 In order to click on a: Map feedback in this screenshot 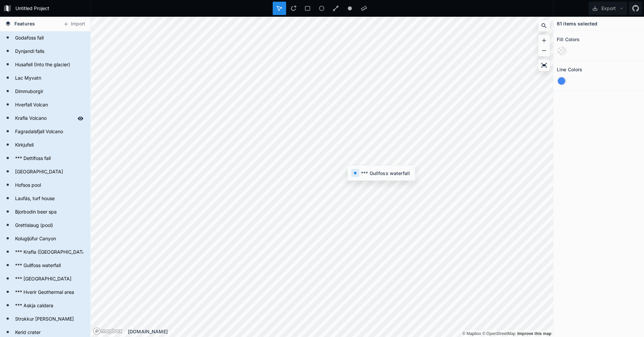, I will do `click(534, 334)`.